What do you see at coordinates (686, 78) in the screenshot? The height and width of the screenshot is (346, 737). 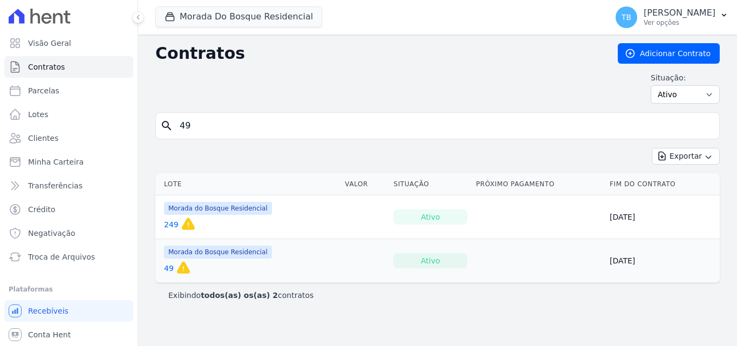 I see `label: Situação:` at bounding box center [686, 78].